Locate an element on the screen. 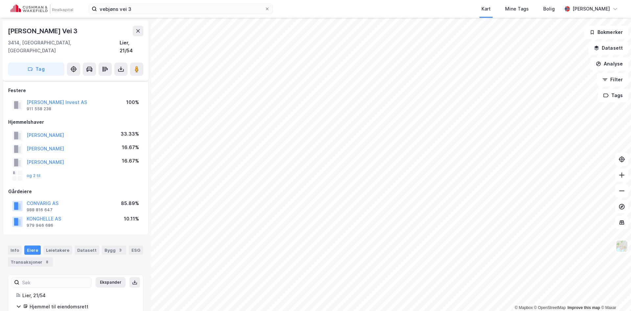 This screenshot has width=631, height=311. div: Hjemmel til eiendomsrett is located at coordinates (82, 306).